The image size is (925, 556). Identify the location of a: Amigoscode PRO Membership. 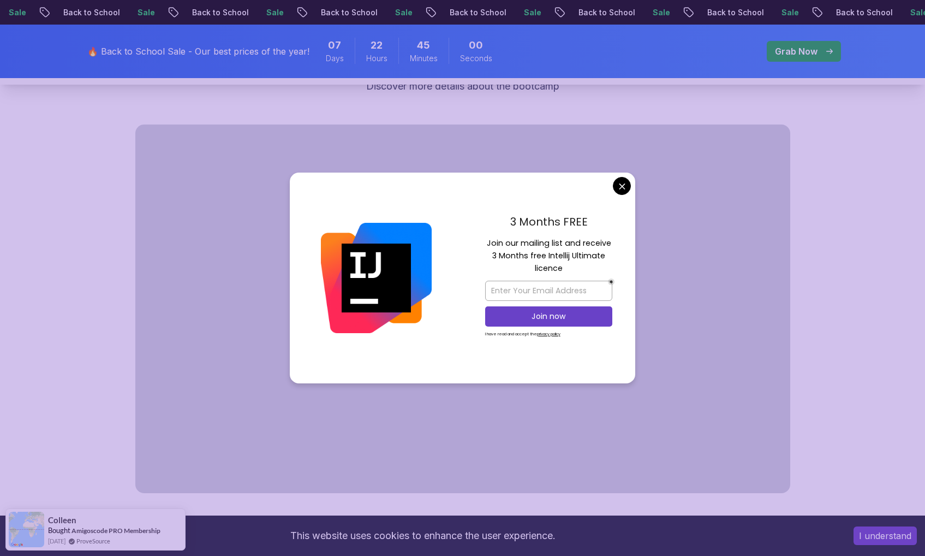
(116, 530).